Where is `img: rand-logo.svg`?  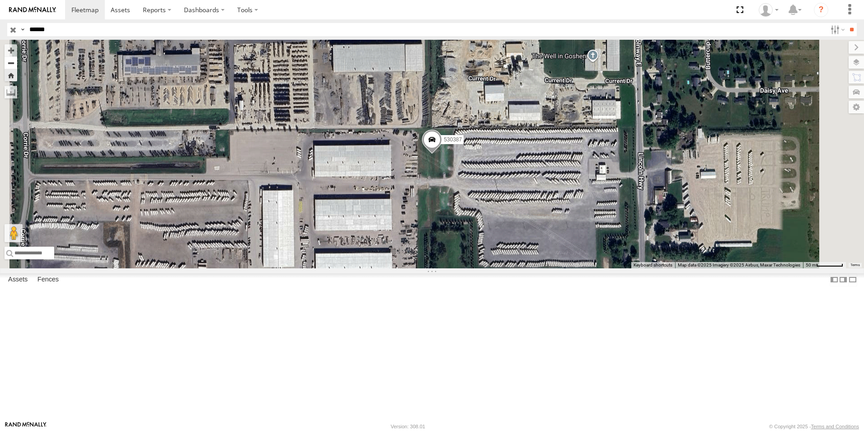 img: rand-logo.svg is located at coordinates (33, 10).